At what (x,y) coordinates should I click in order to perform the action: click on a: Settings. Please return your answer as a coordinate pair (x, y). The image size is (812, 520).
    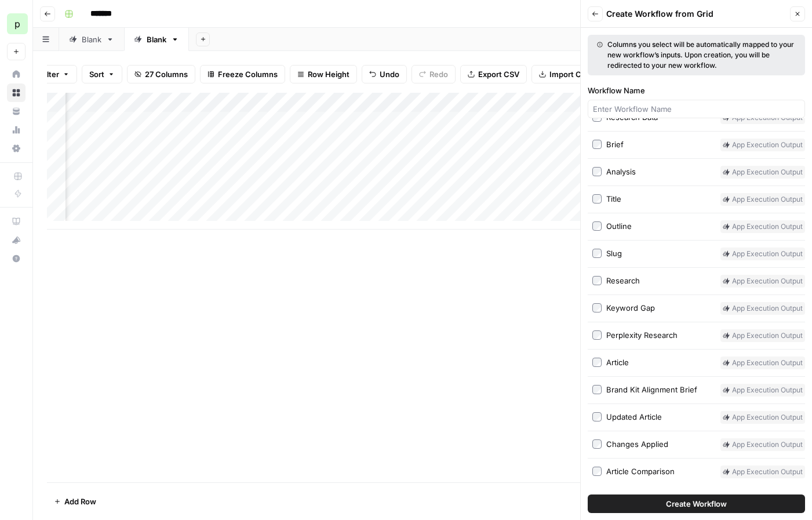
    Looking at the image, I should click on (17, 148).